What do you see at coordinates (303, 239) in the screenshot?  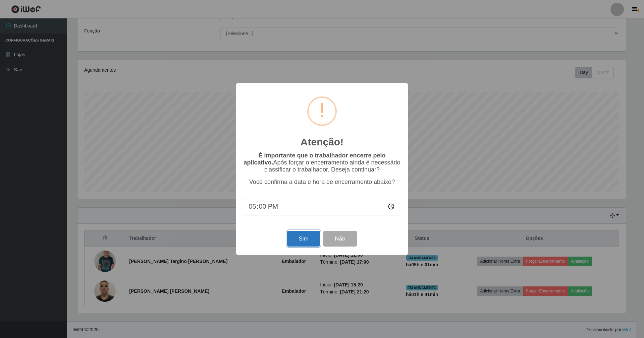 I see `button: Sim` at bounding box center [303, 239].